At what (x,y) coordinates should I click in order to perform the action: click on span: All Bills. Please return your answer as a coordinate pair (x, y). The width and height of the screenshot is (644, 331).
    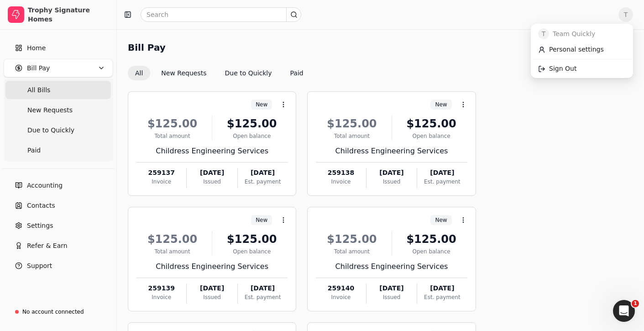
    Looking at the image, I should click on (38, 90).